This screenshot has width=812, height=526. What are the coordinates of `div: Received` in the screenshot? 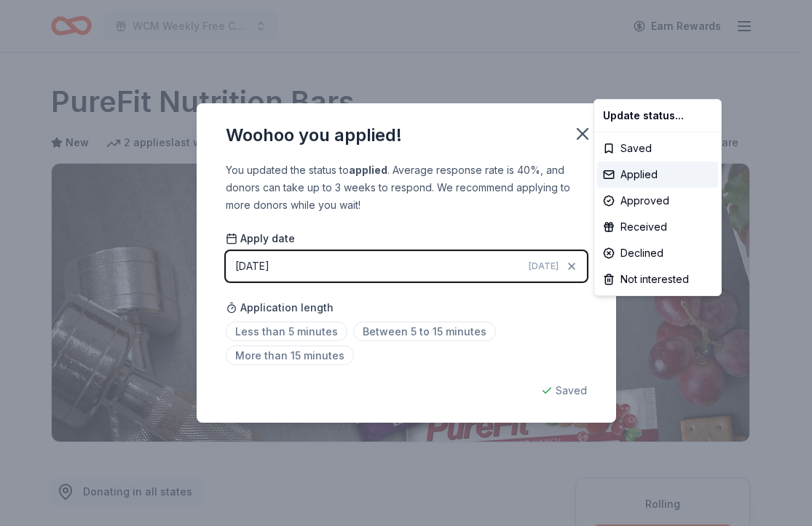 It's located at (657, 227).